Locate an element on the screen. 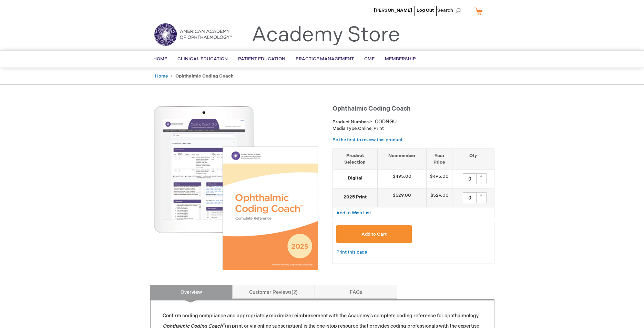 The image size is (644, 328). button: Add to Cart is located at coordinates (374, 234).